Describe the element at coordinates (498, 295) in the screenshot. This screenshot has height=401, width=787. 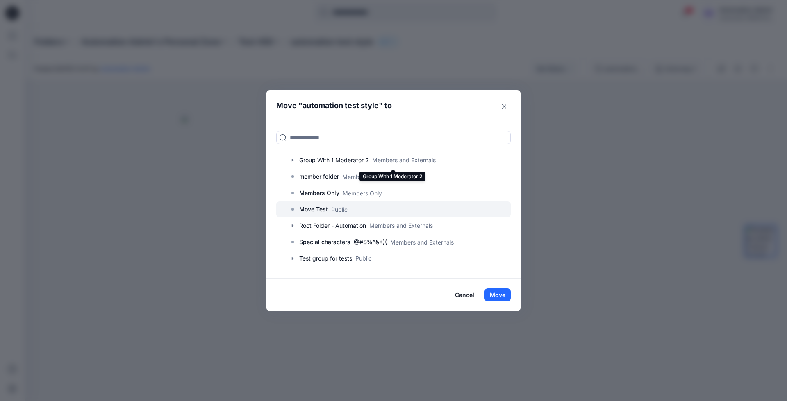
I see `button: Move` at that location.